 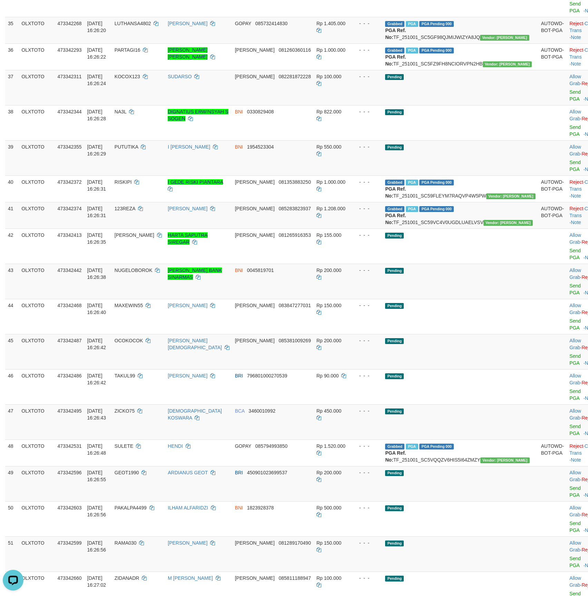 I want to click on td: 42, so click(x=12, y=246).